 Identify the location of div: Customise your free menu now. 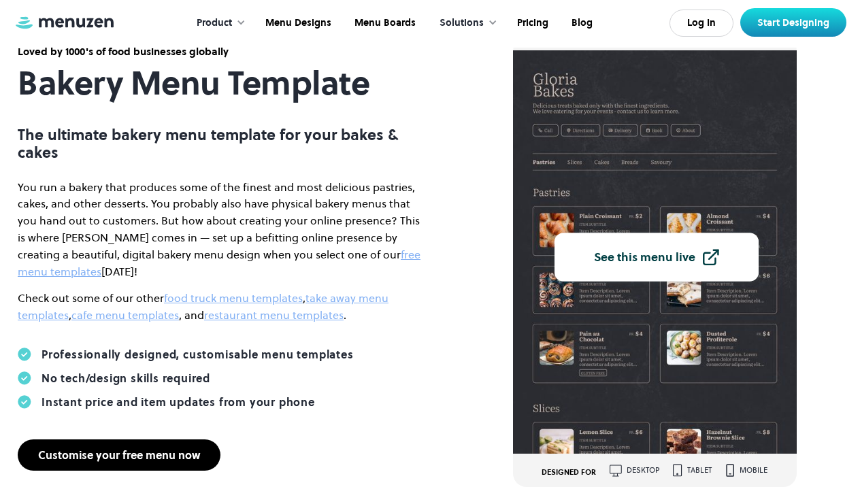
(119, 455).